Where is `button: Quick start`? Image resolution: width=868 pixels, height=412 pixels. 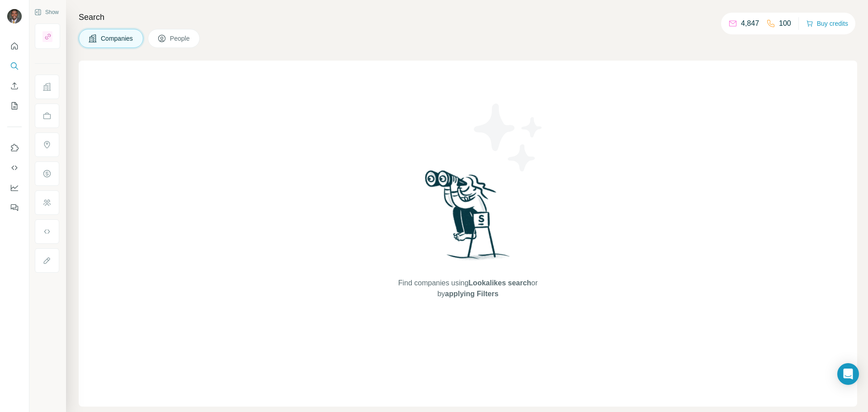 button: Quick start is located at coordinates (14, 46).